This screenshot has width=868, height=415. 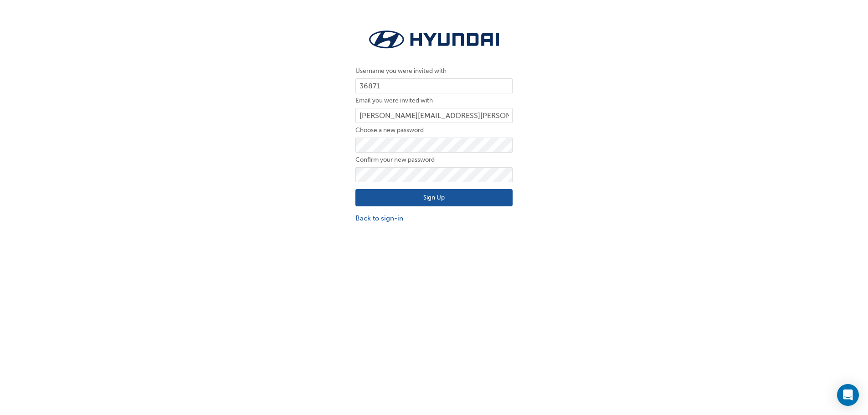 What do you see at coordinates (434, 86) in the screenshot?
I see `input: Username` at bounding box center [434, 86].